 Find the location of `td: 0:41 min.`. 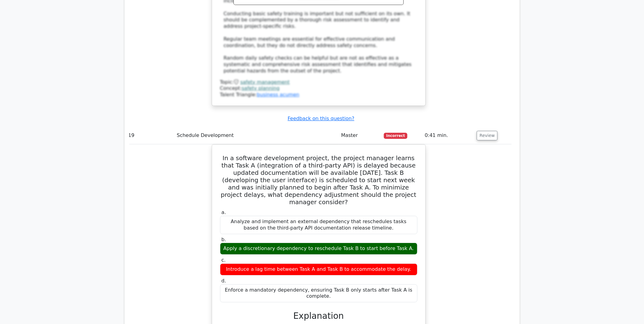

td: 0:41 min. is located at coordinates (448, 135).